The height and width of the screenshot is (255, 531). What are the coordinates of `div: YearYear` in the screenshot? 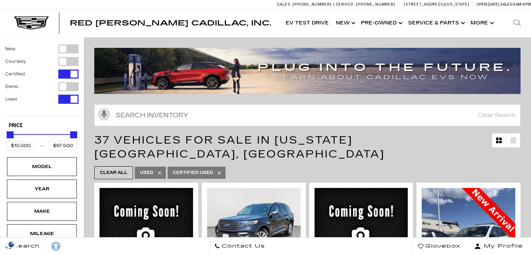 It's located at (42, 189).